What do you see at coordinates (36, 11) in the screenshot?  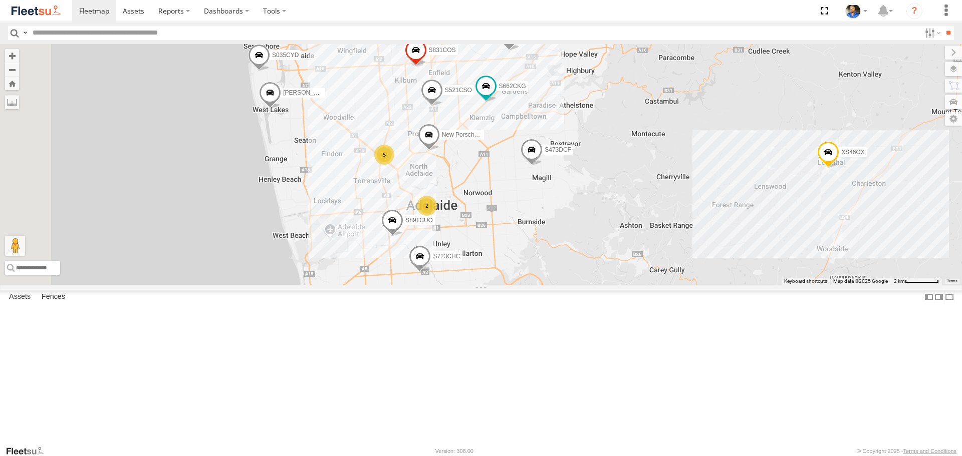 I see `img: fleetsu-logo-horizontal.svg` at bounding box center [36, 11].